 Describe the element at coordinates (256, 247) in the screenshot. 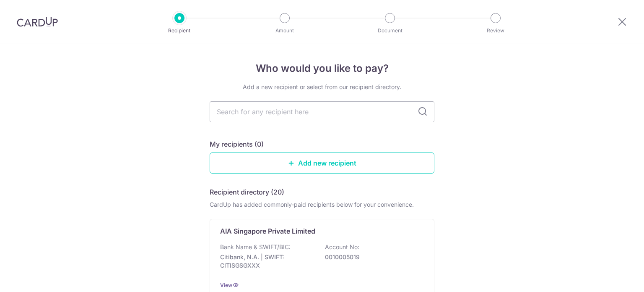

I see `p: Bank Name & SWIFT/BIC:` at that location.